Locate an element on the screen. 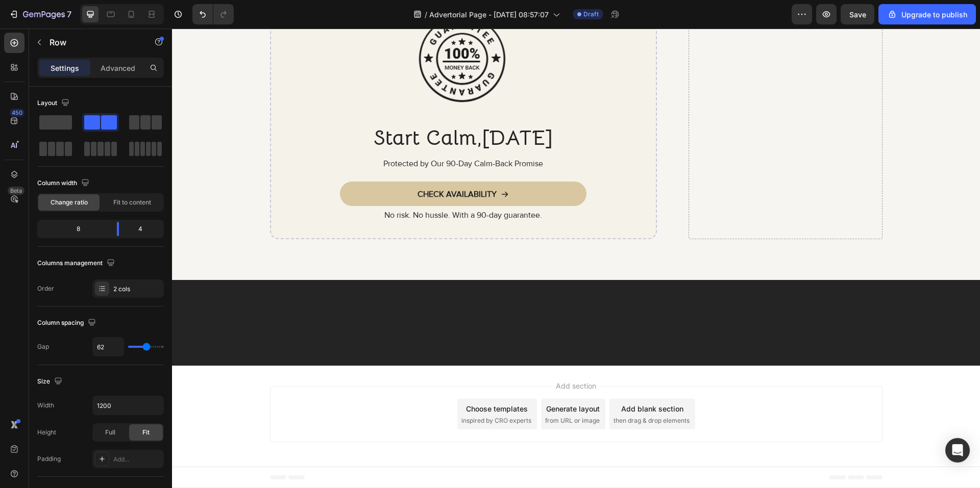 The width and height of the screenshot is (980, 488). div: Columns management is located at coordinates (77, 263).